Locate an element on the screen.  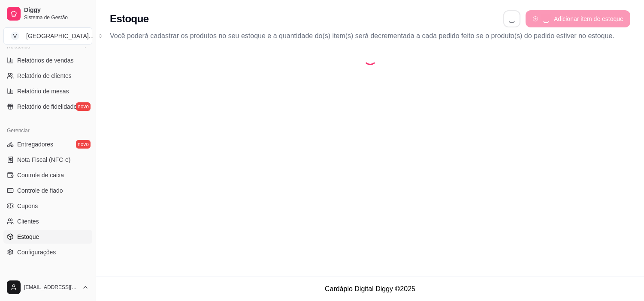
a: Entregadoresnovo is located at coordinates (48, 144).